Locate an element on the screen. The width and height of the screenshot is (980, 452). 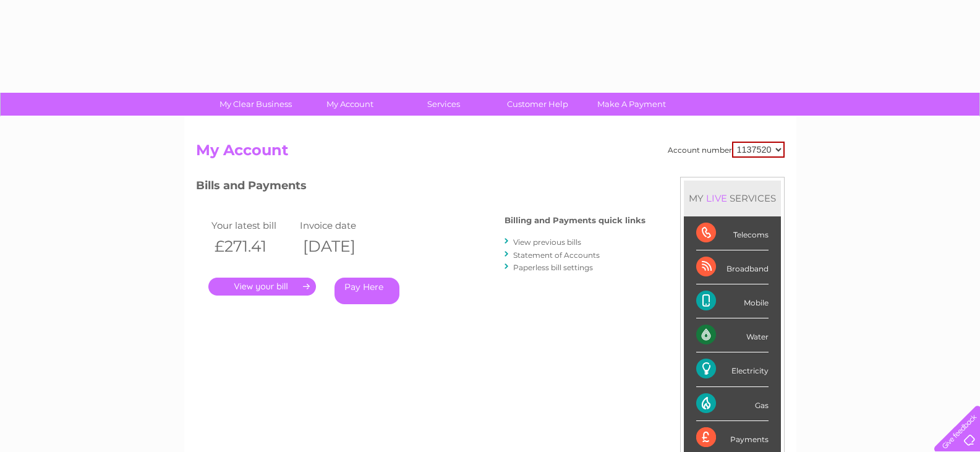
div: LIVE is located at coordinates (717, 198).